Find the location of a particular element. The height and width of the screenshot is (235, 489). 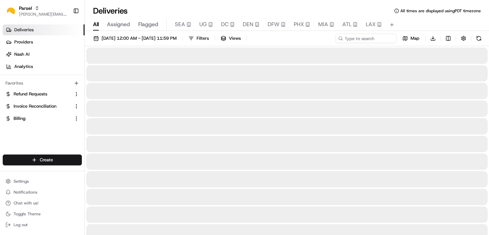

span: Pylon is located at coordinates (75, 40).